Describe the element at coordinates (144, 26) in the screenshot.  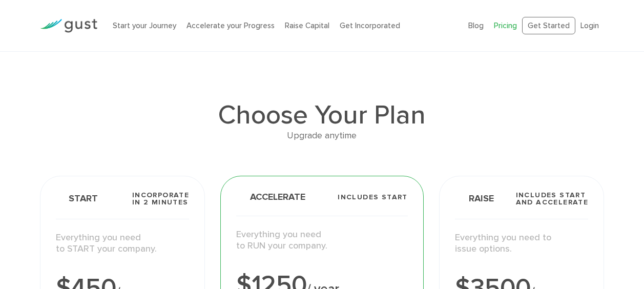
I see `a: Start your Journey` at that location.